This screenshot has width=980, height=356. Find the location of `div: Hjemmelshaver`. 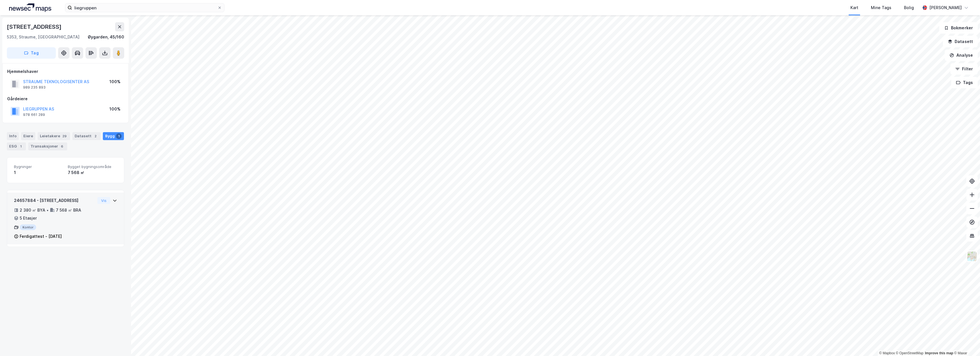

div: Hjemmelshaver is located at coordinates (65, 72).